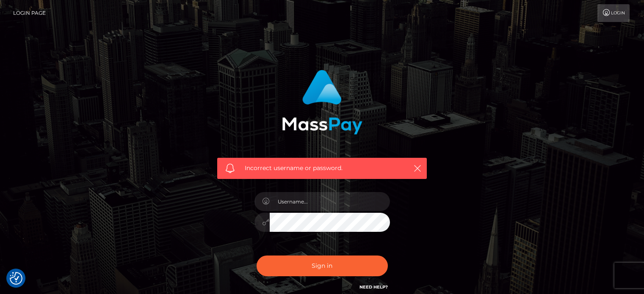 The width and height of the screenshot is (644, 294). I want to click on button: Sign in, so click(322, 266).